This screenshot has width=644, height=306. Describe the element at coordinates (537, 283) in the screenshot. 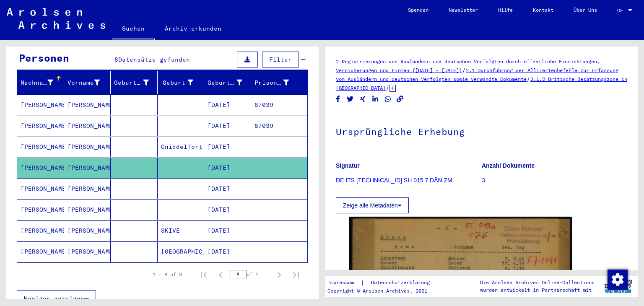

I see `p: Die Arolsen Archives Online-Collections` at that location.